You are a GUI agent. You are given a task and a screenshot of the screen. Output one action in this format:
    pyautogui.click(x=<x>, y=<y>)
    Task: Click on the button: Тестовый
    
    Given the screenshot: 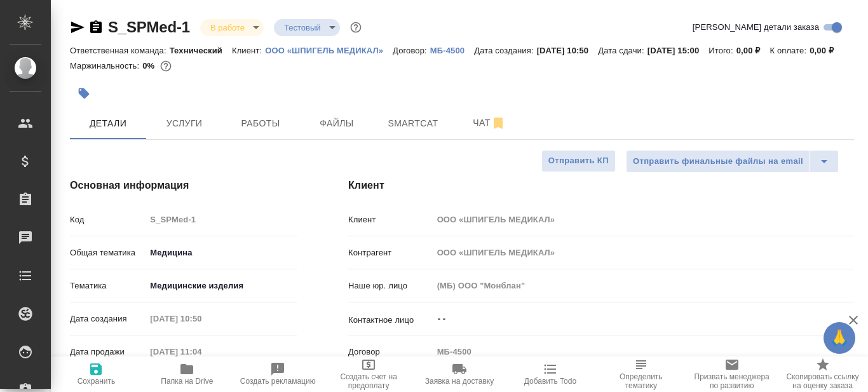 What is the action you would take?
    pyautogui.click(x=303, y=27)
    